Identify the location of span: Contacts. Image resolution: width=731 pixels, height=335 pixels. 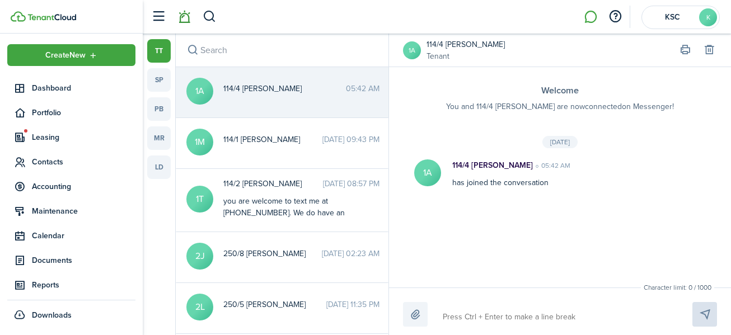
(83, 162).